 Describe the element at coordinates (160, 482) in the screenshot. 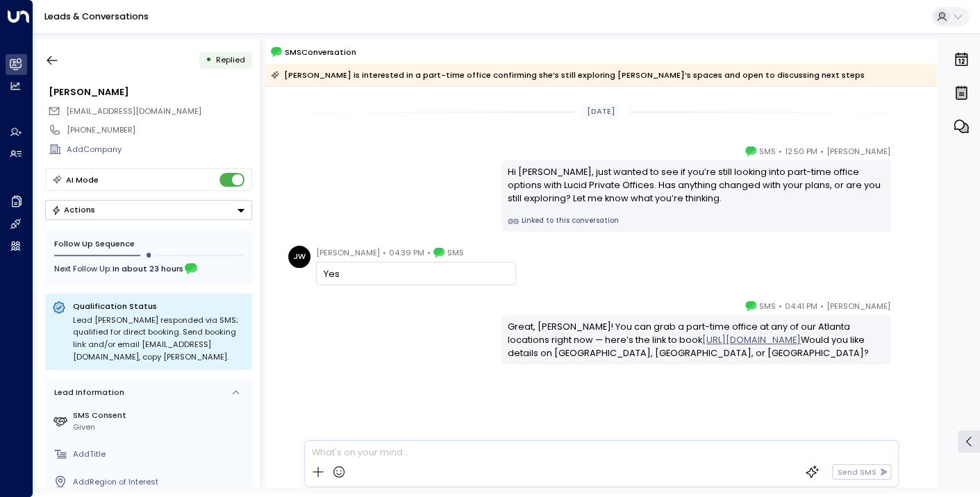

I see `div: AddRegion of Interest` at that location.